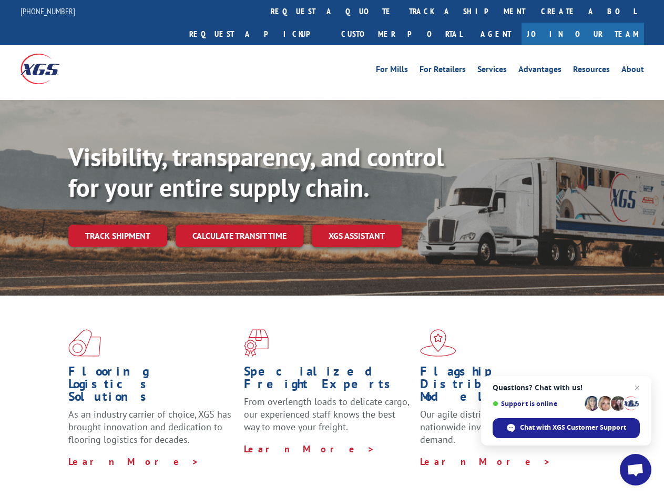 The height and width of the screenshot is (496, 664). I want to click on span: Support is online, so click(537, 403).